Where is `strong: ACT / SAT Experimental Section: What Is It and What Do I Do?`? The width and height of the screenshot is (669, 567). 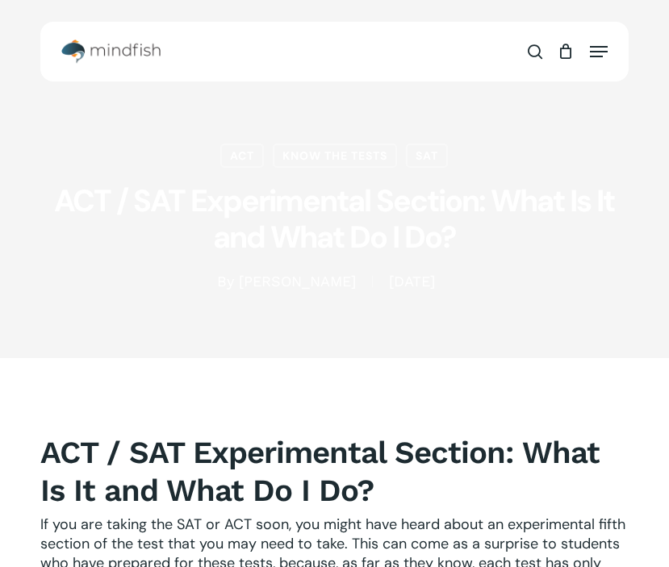
strong: ACT / SAT Experimental Section: What Is It and What Do I Do? is located at coordinates (320, 471).